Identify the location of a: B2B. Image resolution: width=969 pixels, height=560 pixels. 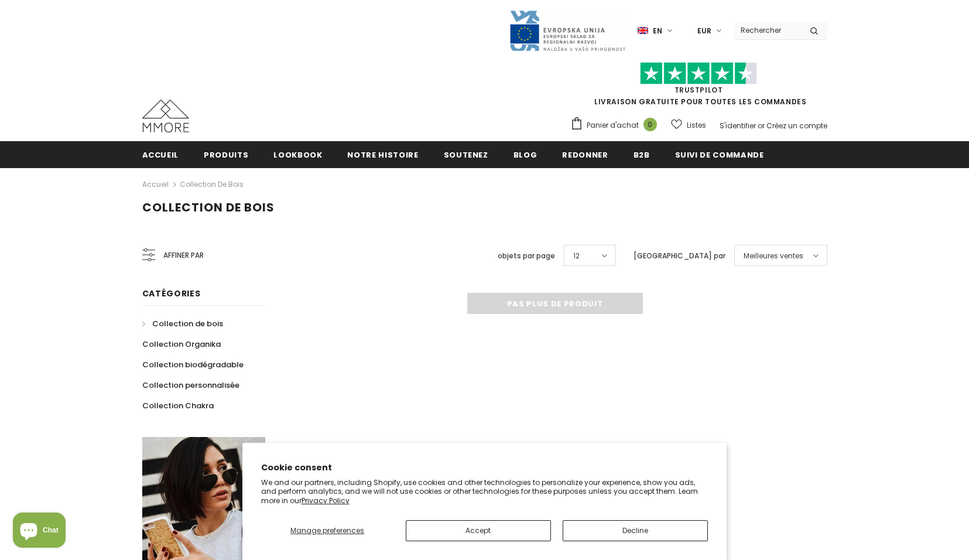
(642, 154).